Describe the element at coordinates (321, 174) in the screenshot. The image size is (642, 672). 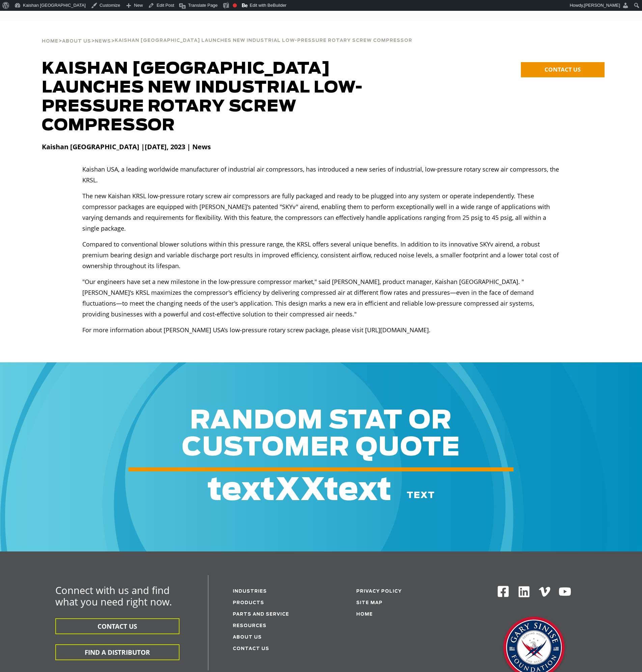
I see `p: Kaishan USA, a leading worldwide manufacturer of industrial air compressors, has introduced a new...` at that location.